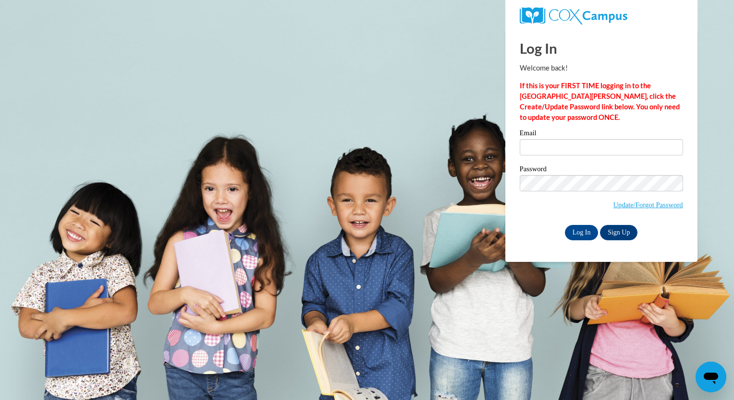  Describe the element at coordinates (581, 233) in the screenshot. I see `input: Log In` at that location.